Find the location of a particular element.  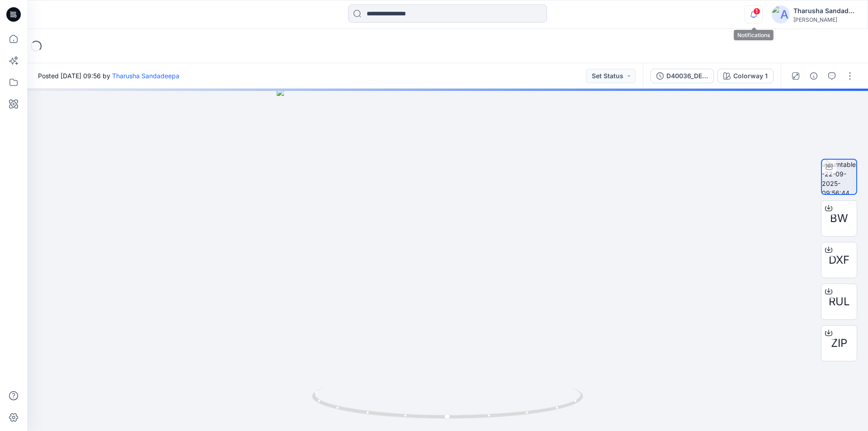

a: Tharusha Sandadeepa is located at coordinates (146, 75).